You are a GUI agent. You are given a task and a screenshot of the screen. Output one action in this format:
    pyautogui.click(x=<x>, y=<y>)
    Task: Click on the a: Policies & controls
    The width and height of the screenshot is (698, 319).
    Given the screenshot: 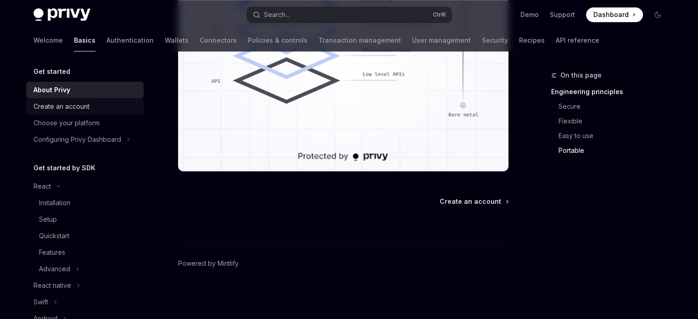 What is the action you would take?
    pyautogui.click(x=278, y=40)
    